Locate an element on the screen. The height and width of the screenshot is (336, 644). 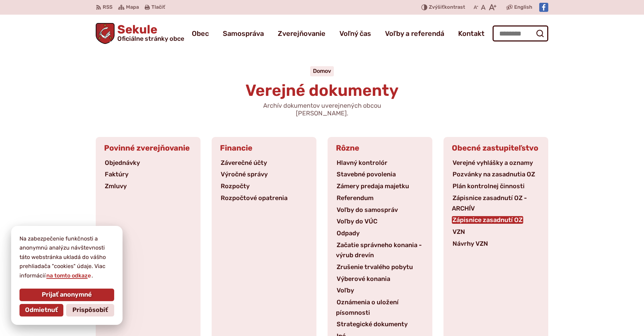
a: Rozpočty is located at coordinates (235, 186).